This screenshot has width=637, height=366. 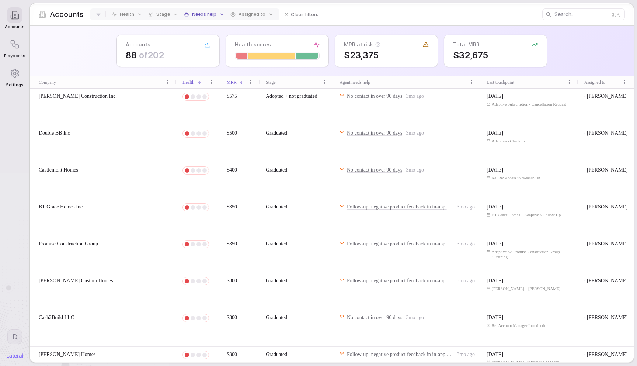 I want to click on span: ⌘K, so click(x=616, y=14).